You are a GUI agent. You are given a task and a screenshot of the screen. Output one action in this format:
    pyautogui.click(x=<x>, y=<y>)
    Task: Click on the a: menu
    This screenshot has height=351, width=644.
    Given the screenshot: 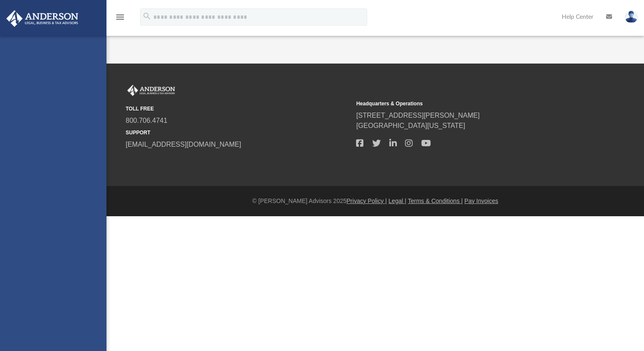 What is the action you would take?
    pyautogui.click(x=120, y=19)
    